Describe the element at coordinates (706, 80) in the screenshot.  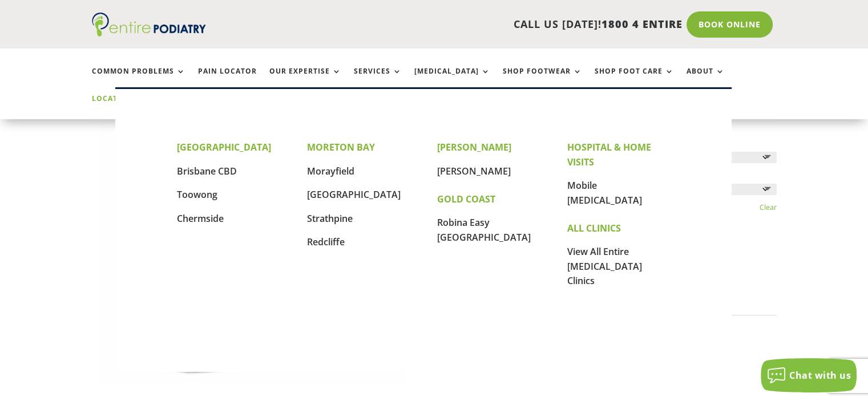
I see `a: About` at that location.